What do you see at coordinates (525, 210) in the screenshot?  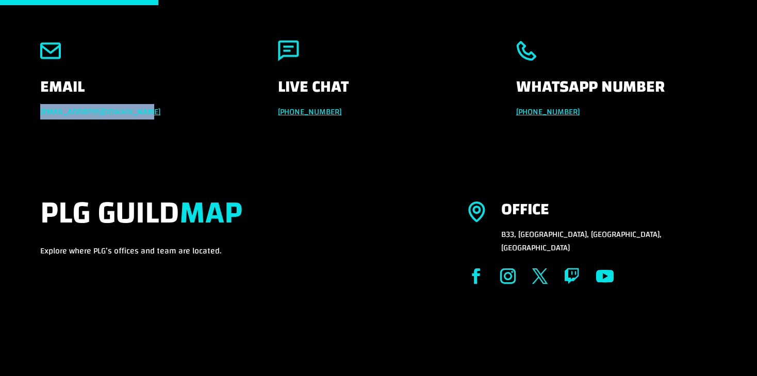 I see `div: Office` at bounding box center [525, 210].